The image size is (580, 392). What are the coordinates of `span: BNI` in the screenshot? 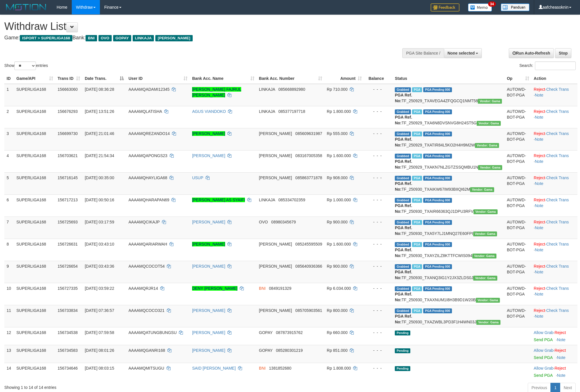 It's located at (91, 38).